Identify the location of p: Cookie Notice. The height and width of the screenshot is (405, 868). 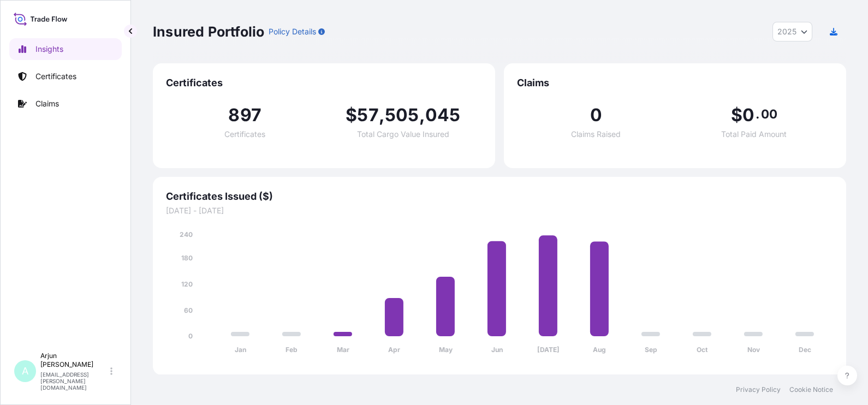
(812, 389).